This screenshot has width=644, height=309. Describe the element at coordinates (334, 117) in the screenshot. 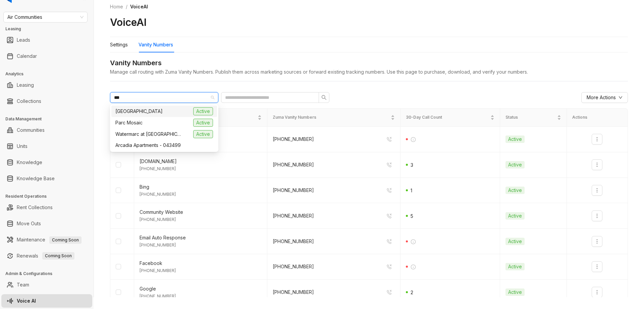

I see `th: Zuma Vanity Numbers` at that location.